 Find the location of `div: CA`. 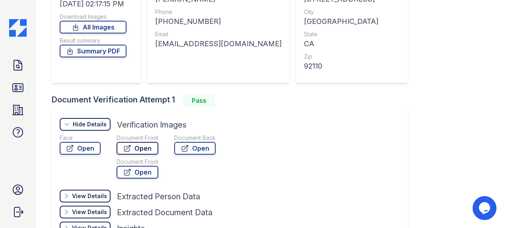

div: CA is located at coordinates (352, 44).